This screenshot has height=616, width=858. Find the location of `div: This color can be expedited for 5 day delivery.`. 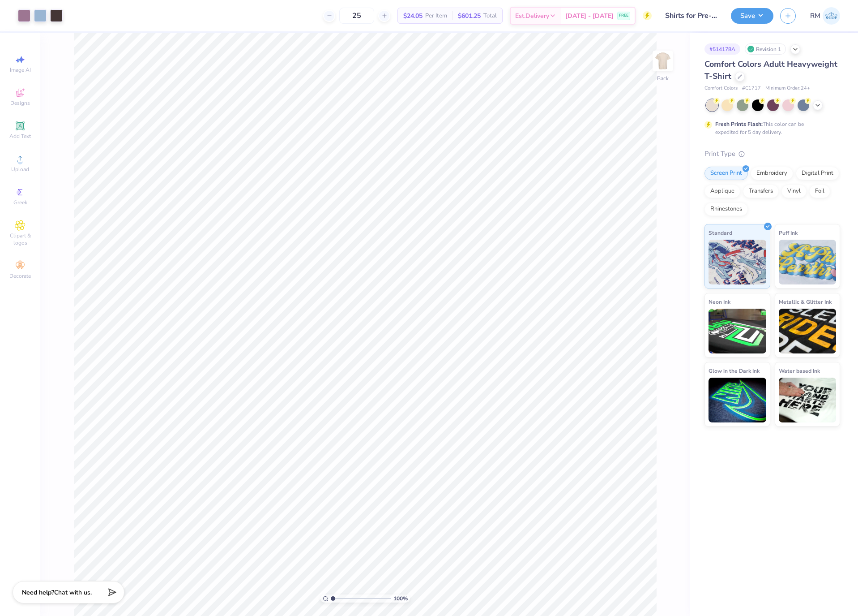

div: This color can be expedited for 5 day delivery. is located at coordinates (771, 128).